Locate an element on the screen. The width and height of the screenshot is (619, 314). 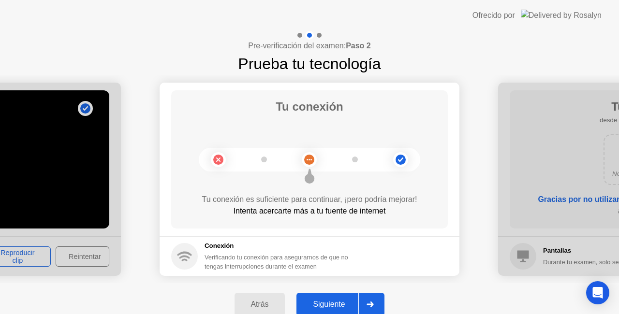
h4: Pre-verificación del examen: is located at coordinates (309, 46).